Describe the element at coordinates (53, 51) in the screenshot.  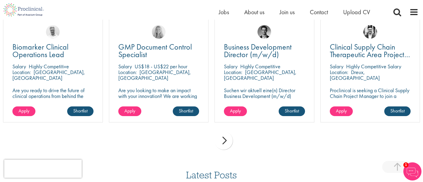
I see `a: Biomarker Clinical Operations Lead` at that location.